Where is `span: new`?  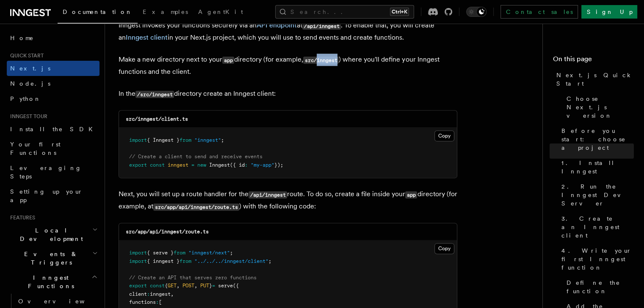 span: new is located at coordinates (201, 165).